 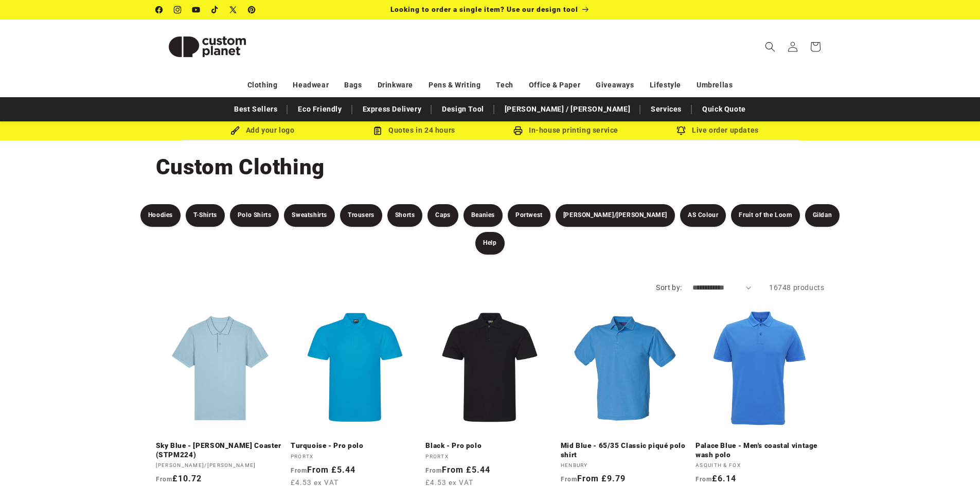 What do you see at coordinates (669, 288) in the screenshot?
I see `label: Sort by:` at bounding box center [669, 288].